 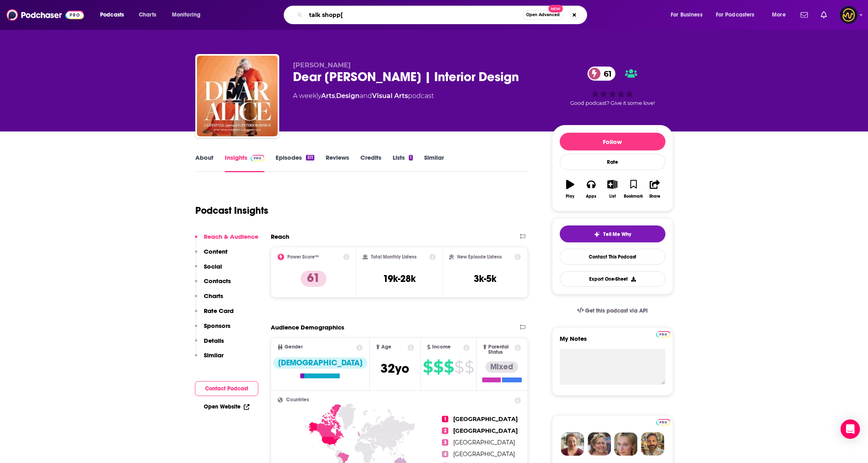 I want to click on div: Share, so click(x=655, y=196).